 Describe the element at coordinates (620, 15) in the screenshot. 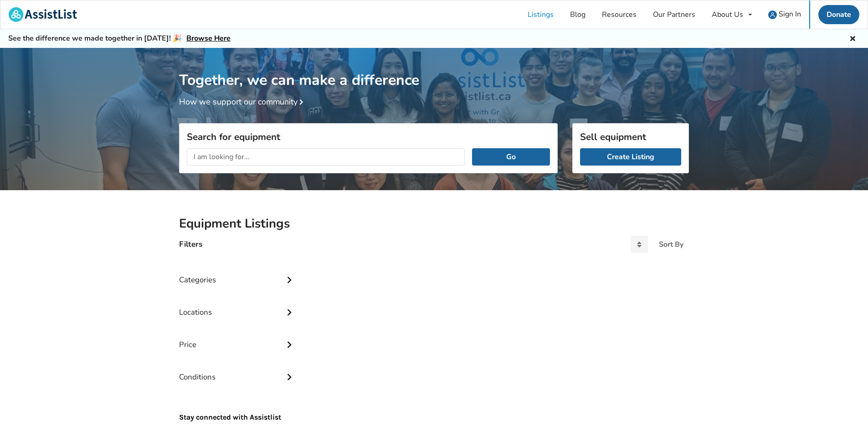

I see `a: Resources` at that location.